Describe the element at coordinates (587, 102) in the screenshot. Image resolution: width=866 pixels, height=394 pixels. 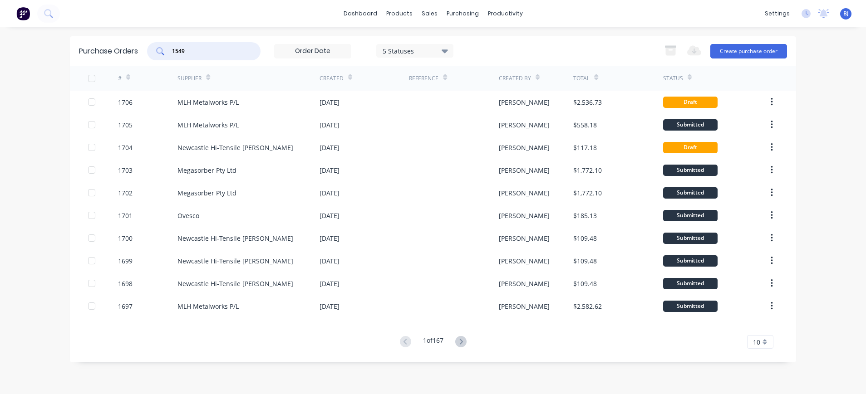
I see `div: $2,536.73` at that location.